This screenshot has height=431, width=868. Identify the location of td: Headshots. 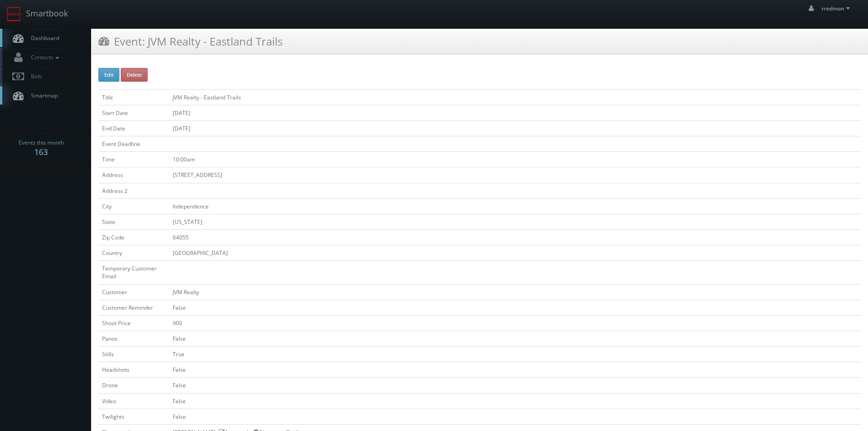
(134, 370).